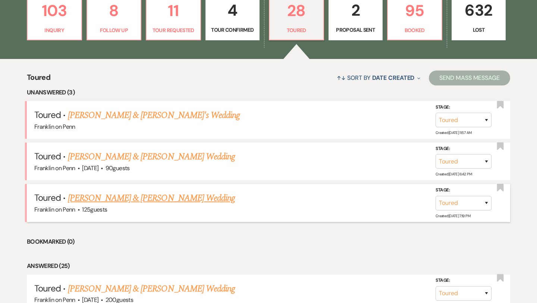 This screenshot has height=303, width=537. Describe the element at coordinates (54, 30) in the screenshot. I see `p: Inquiry` at that location.